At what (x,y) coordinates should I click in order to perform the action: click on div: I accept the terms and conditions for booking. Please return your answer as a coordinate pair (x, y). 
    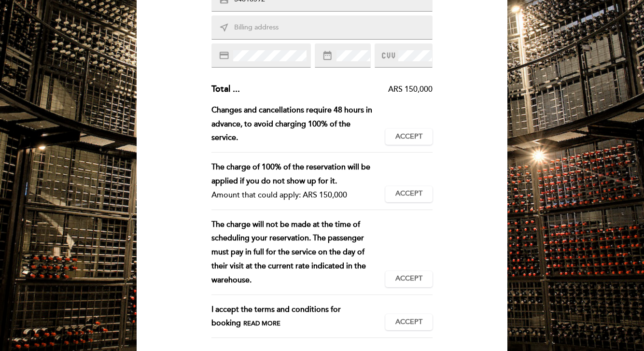
    Looking at the image, I should click on (298, 316).